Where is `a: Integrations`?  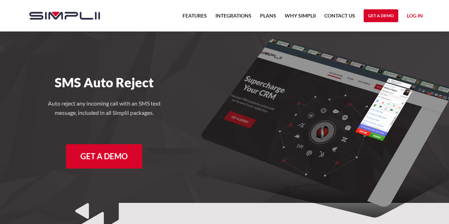 a: Integrations is located at coordinates (233, 18).